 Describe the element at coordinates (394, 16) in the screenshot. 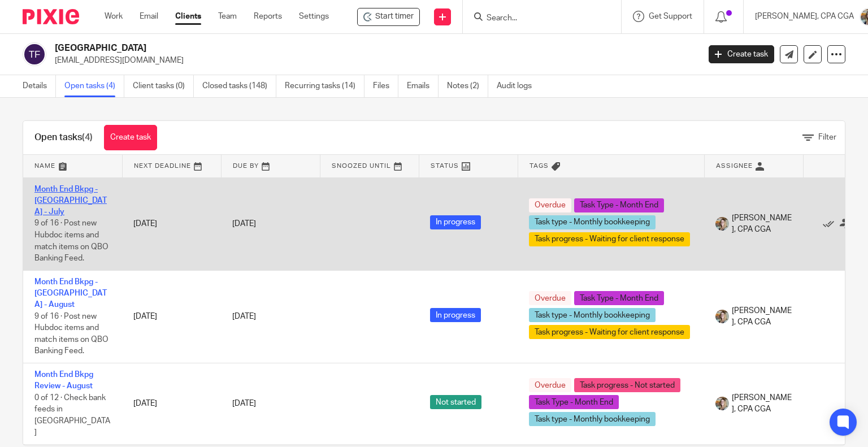

I see `span: Start timer` at that location.